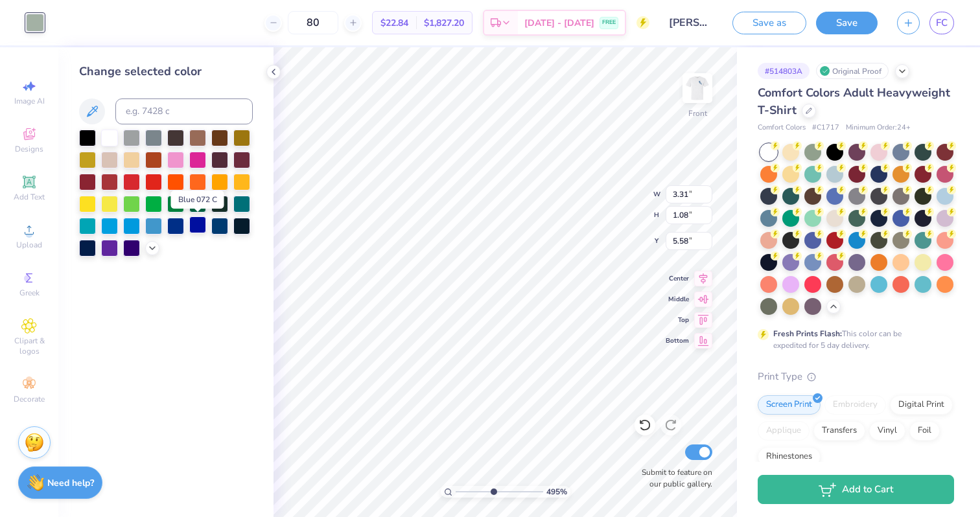  I want to click on span: Center, so click(677, 279).